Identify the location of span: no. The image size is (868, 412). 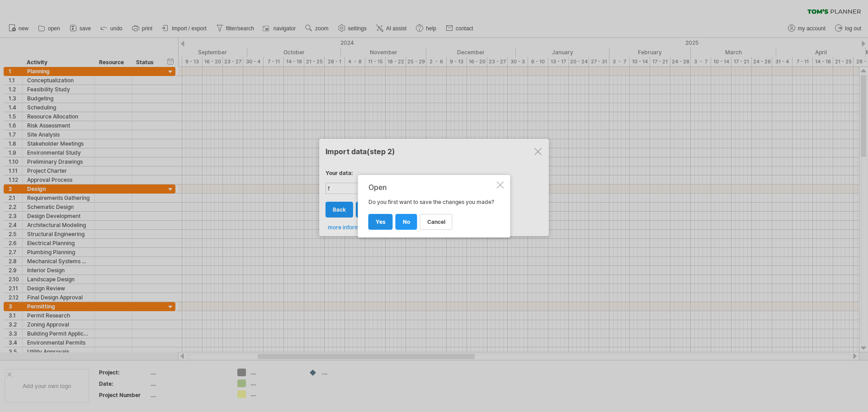
(406, 222).